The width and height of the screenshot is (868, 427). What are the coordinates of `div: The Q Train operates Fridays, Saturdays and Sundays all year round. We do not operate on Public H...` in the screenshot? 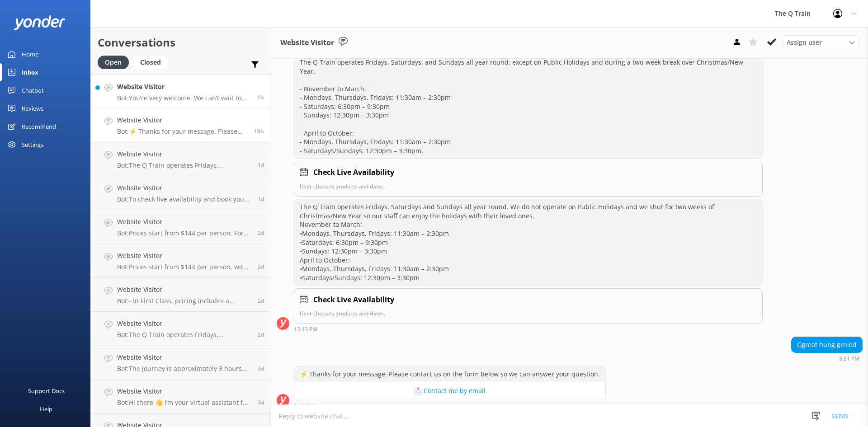 It's located at (529, 242).